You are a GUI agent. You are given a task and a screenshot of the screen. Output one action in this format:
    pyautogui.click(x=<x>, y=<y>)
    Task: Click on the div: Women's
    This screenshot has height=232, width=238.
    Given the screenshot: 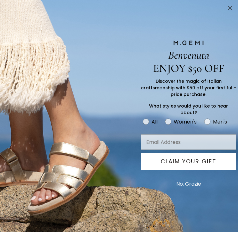 What is the action you would take?
    pyautogui.click(x=185, y=122)
    